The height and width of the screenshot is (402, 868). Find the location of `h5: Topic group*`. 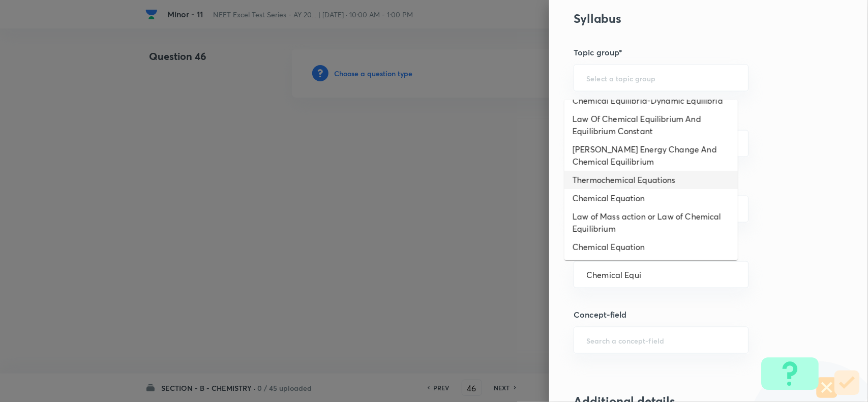

h5: Topic group* is located at coordinates (692, 52).